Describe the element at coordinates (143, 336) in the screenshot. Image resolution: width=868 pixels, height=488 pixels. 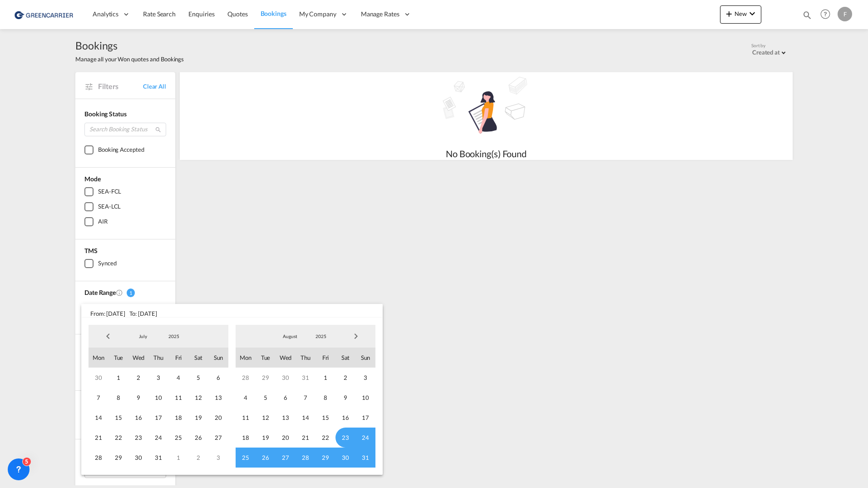
I see `md-select: Month: July` at that location.